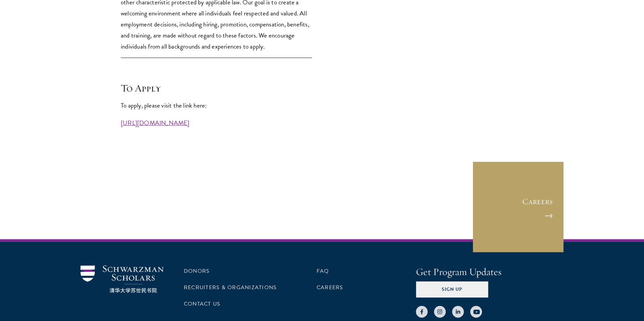 The width and height of the screenshot is (644, 321). Describe the element at coordinates (217, 88) in the screenshot. I see `h4: To Apply` at that location.